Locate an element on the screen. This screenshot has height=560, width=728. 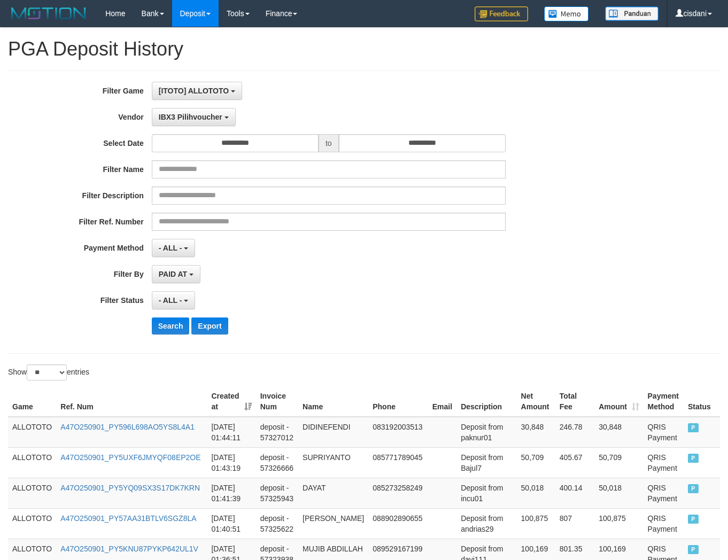
th: Total Fee is located at coordinates (575, 402).